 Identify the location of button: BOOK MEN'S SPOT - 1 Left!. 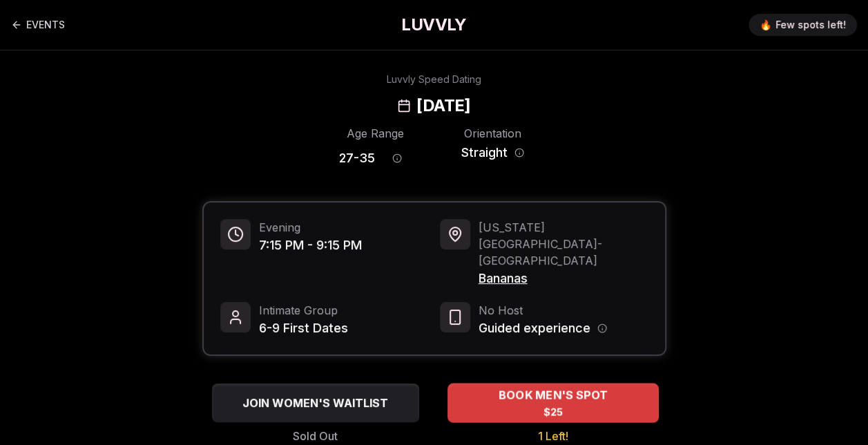
(553, 402).